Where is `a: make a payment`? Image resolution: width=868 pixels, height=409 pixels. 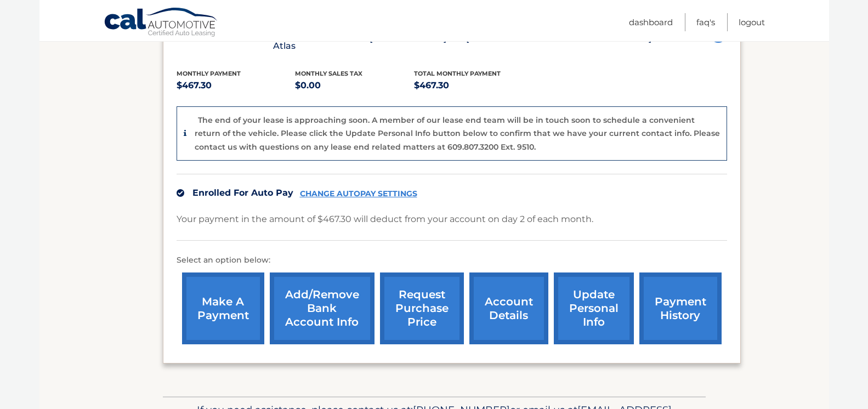
a: make a payment is located at coordinates (223, 308).